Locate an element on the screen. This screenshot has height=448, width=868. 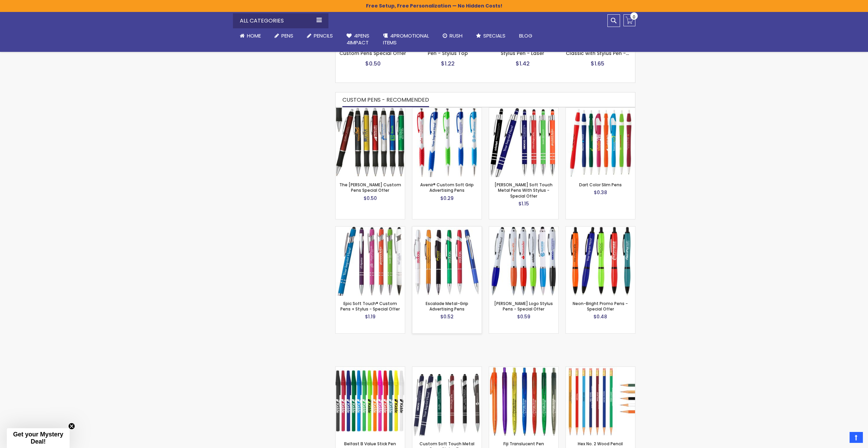
img: Belfast B Value Stick Pen is located at coordinates (370, 401).